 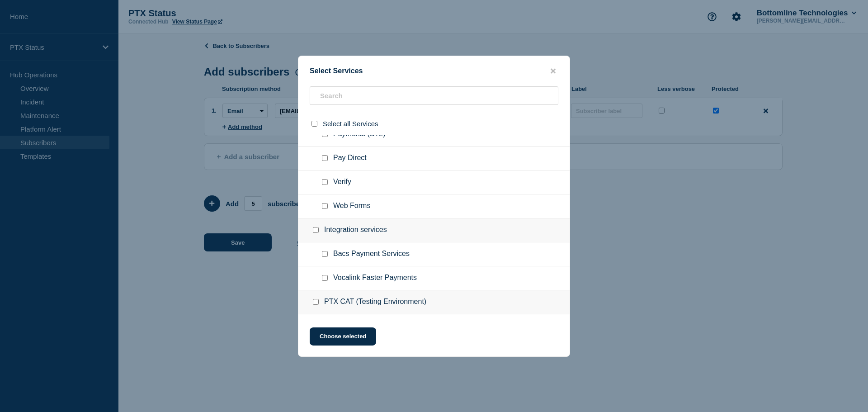 What do you see at coordinates (324, 182) in the screenshot?
I see `input: Verify checkbox` at bounding box center [324, 182].